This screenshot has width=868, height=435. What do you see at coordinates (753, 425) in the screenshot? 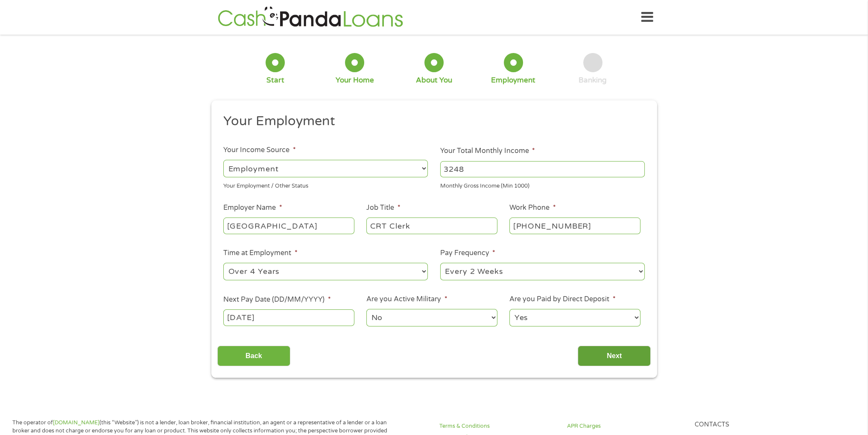
I see `h4: Contacts` at bounding box center [753, 425].